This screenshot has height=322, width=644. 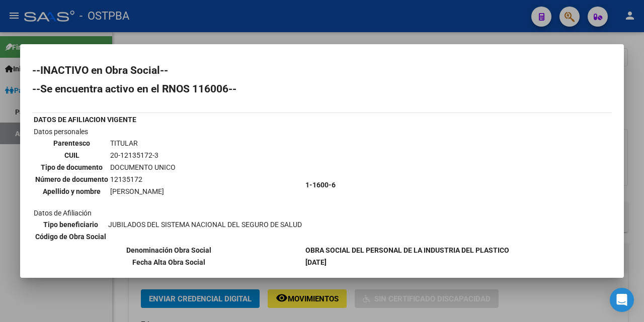 What do you see at coordinates (71, 179) in the screenshot?
I see `th: Número de documento` at bounding box center [71, 179].